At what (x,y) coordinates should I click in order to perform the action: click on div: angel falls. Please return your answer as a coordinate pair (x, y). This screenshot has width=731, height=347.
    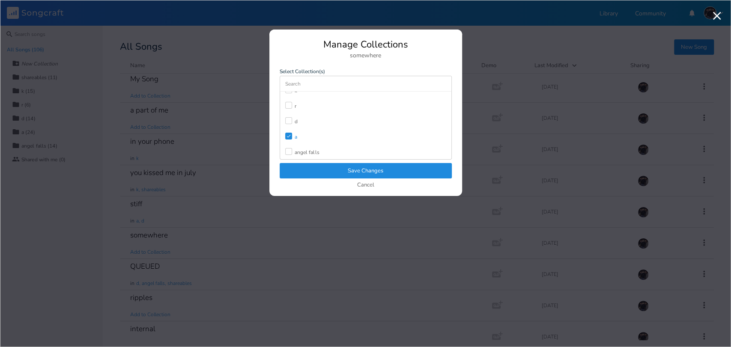
    Looking at the image, I should click on (307, 152).